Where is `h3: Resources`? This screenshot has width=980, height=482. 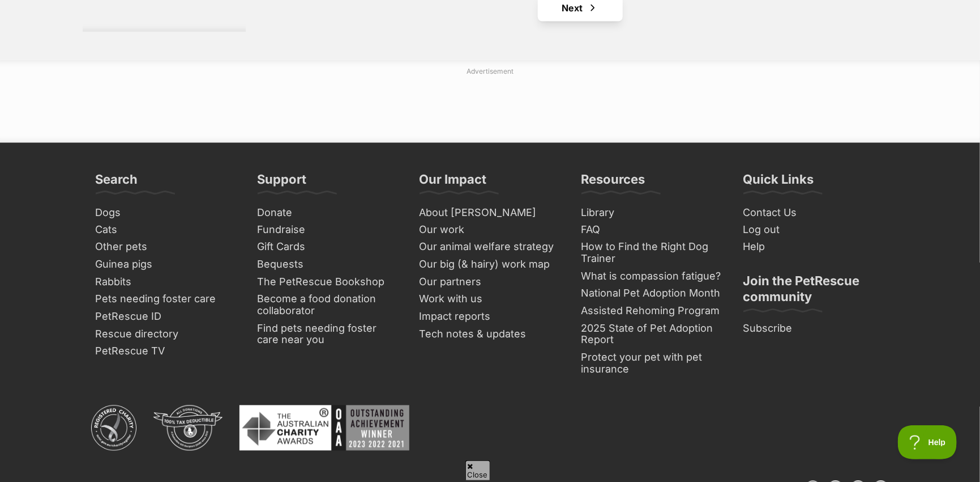
h3: Resources is located at coordinates (613, 182).